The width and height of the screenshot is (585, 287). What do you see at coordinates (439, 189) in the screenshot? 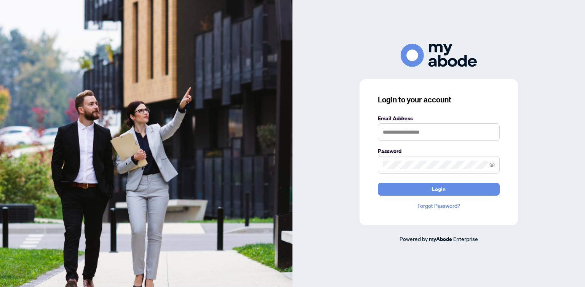
I see `button: Login` at bounding box center [439, 189].